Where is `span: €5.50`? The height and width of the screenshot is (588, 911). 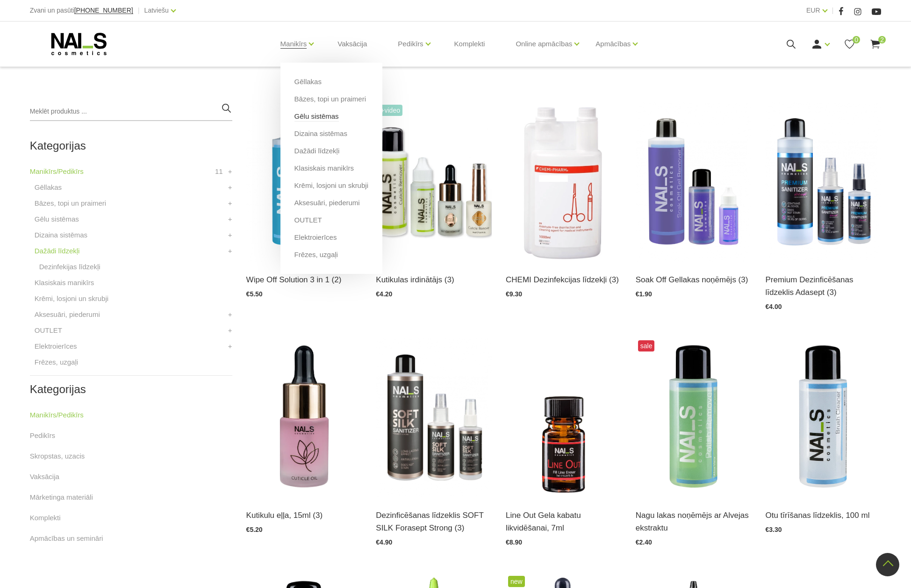 span: €5.50 is located at coordinates (255, 294).